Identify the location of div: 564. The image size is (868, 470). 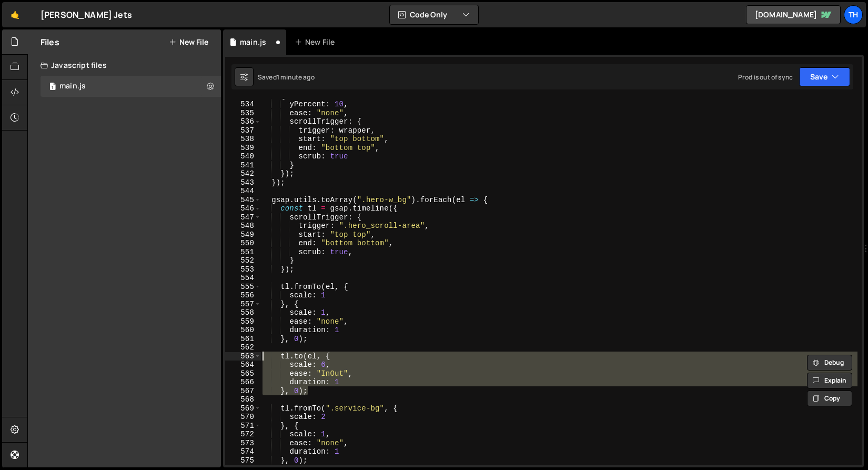
(243, 365).